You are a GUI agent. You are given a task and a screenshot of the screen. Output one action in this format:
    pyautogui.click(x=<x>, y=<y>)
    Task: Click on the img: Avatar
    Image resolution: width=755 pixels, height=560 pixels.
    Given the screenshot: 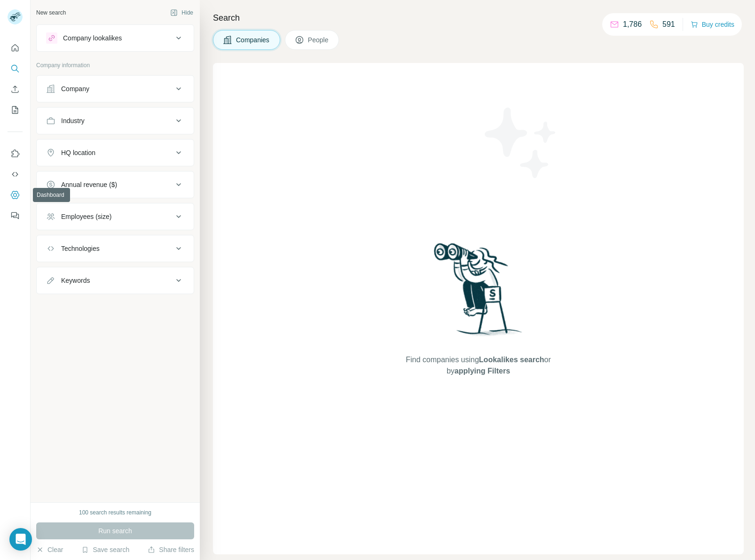 What is the action you would take?
    pyautogui.click(x=15, y=17)
    